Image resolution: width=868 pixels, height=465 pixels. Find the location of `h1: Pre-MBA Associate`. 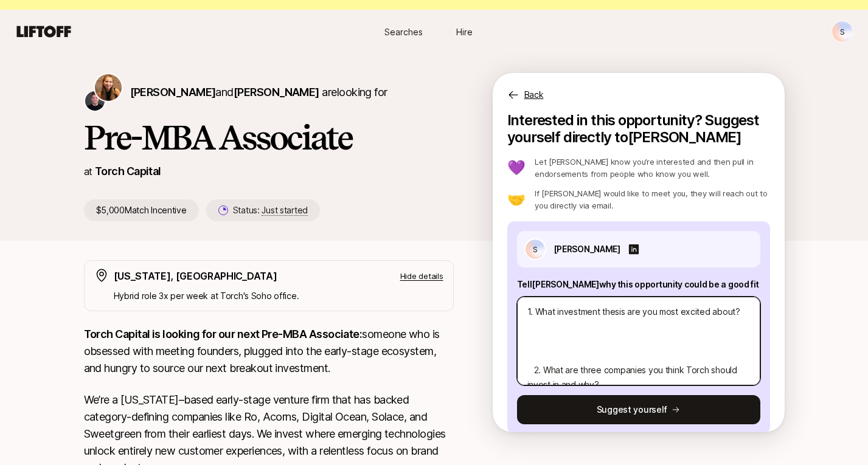

h1: Pre-MBA Associate is located at coordinates (269, 137).